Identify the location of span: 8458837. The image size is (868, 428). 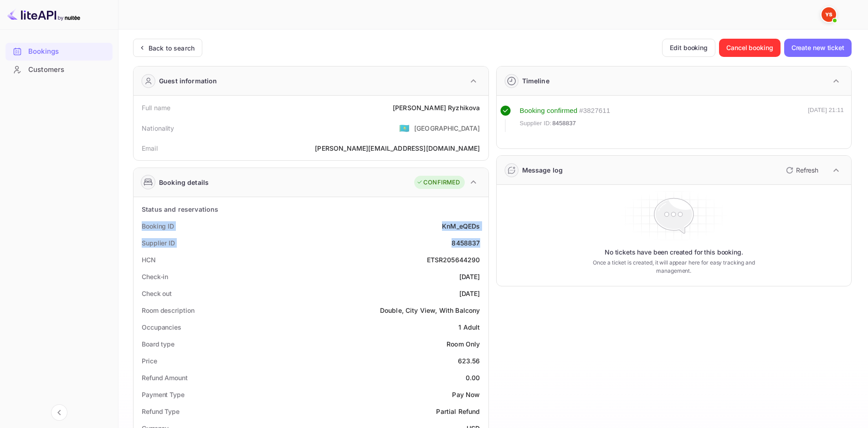
(564, 124).